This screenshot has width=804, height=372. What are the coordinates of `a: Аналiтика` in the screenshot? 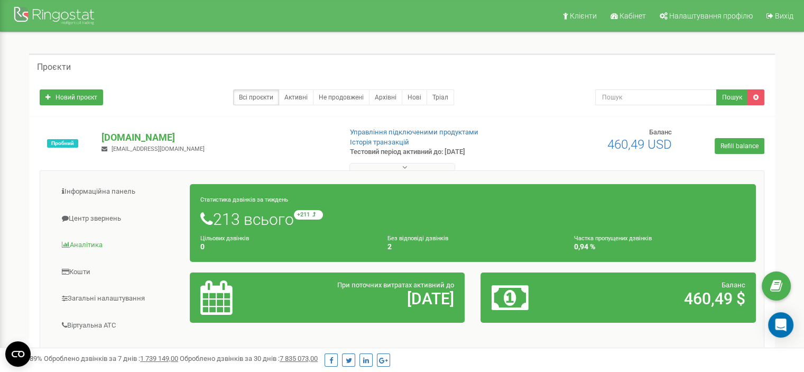 It's located at (119, 245).